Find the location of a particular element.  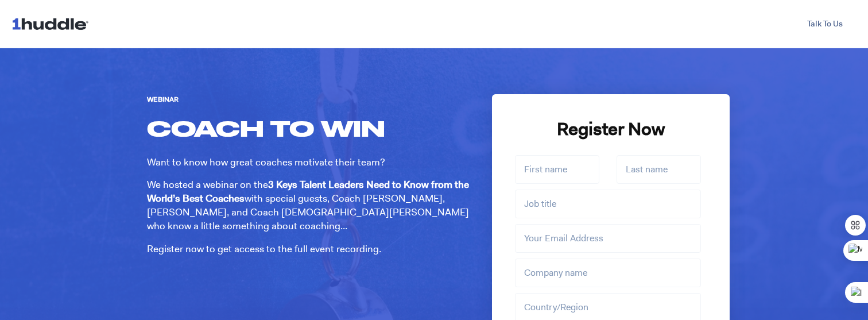

a: Talk To Us is located at coordinates (825, 24).